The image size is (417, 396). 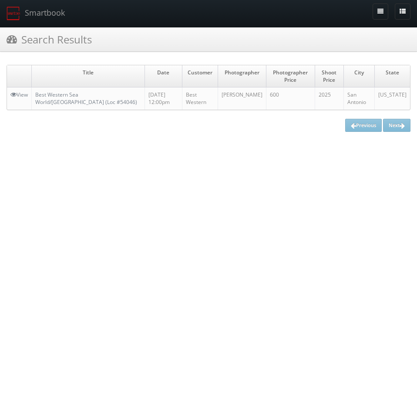 I want to click on td: San Antonio, so click(x=359, y=98).